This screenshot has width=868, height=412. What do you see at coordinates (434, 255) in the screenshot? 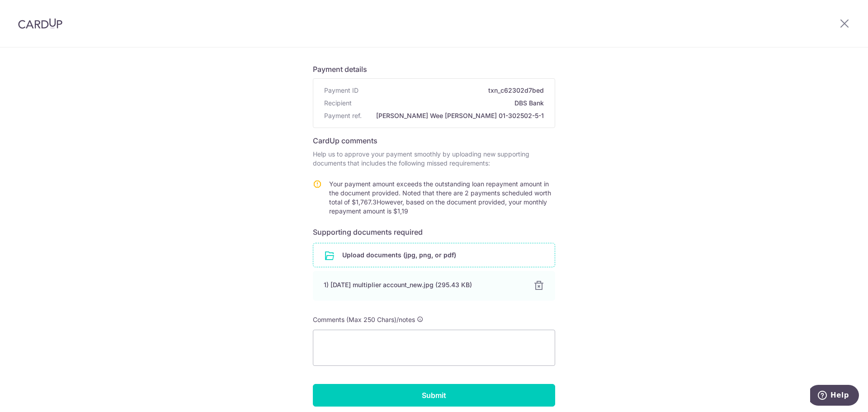
I see `div: Upload documents (jpg, png, or pdf)` at bounding box center [434, 255].